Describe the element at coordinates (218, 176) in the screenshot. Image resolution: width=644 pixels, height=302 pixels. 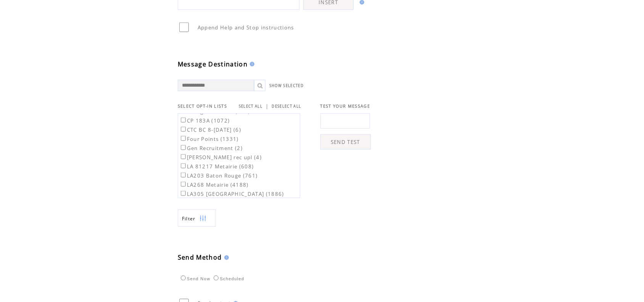
I see `label: LA203 Baton Rouge (761)` at that location.